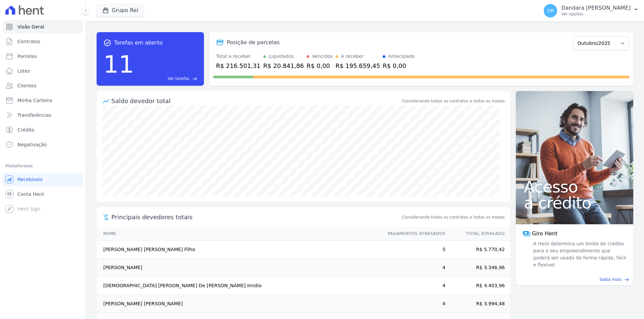  Describe the element at coordinates (119, 64) in the screenshot. I see `div: 11` at that location.